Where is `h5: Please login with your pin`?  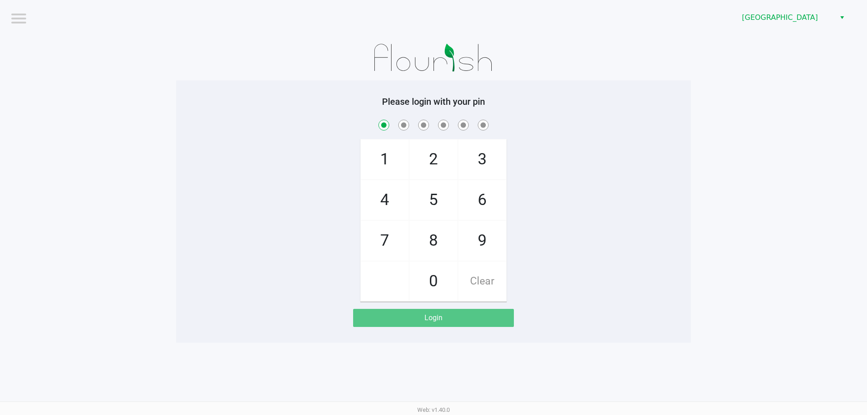 h5: Please login with your pin is located at coordinates (434, 102).